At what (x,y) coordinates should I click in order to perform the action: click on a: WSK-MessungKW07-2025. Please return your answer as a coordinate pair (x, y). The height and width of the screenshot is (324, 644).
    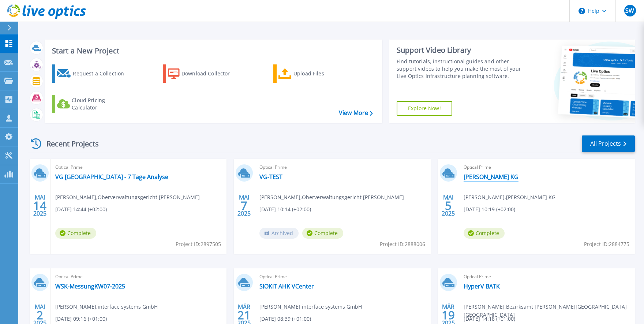
    Looking at the image, I should click on (90, 286).